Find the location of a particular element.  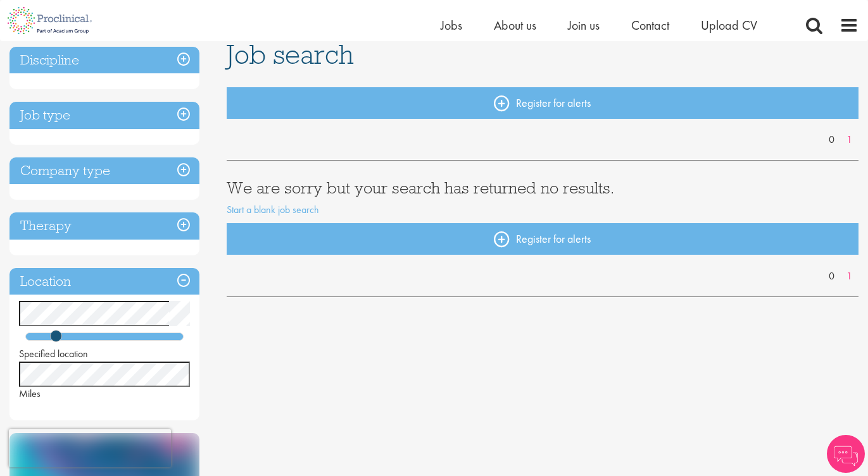

h3: Job type is located at coordinates (104, 115).